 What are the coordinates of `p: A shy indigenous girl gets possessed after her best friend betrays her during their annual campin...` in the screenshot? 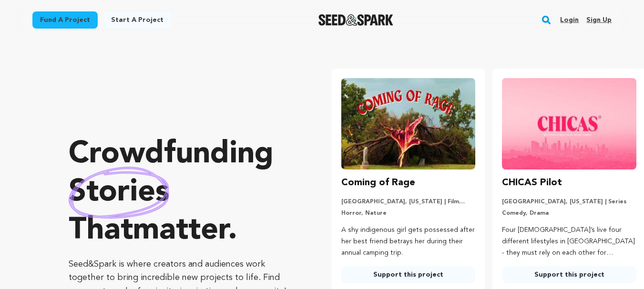 It's located at (409, 242).